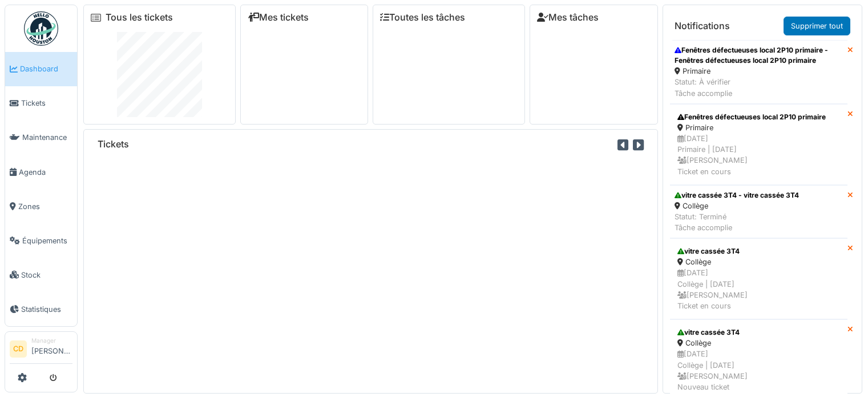 Image resolution: width=868 pixels, height=397 pixels. Describe the element at coordinates (47, 309) in the screenshot. I see `span: Statistiques` at that location.